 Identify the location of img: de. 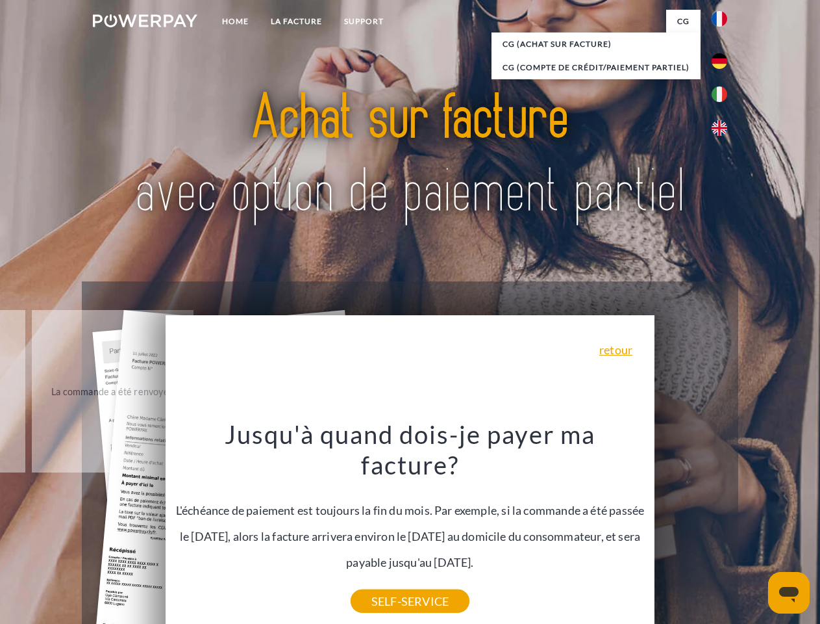
(720, 61).